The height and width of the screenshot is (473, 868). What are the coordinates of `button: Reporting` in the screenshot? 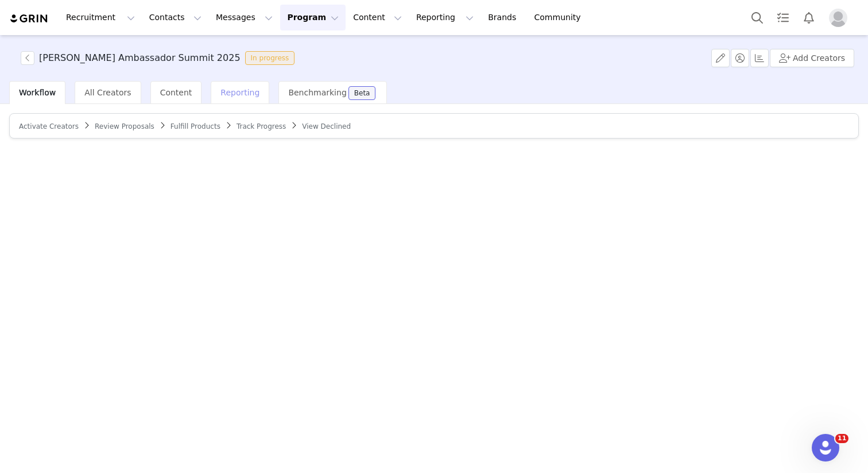 It's located at (445, 17).